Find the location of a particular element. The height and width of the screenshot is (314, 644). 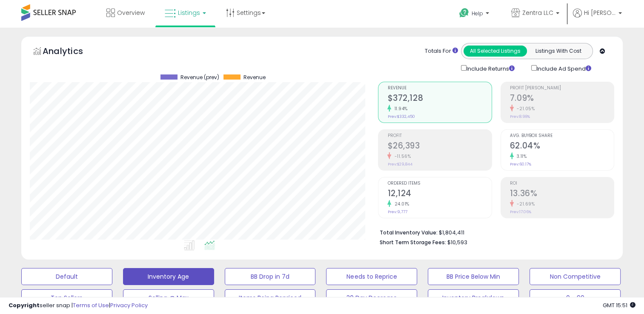

button: All Selected Listings is located at coordinates (495, 51).